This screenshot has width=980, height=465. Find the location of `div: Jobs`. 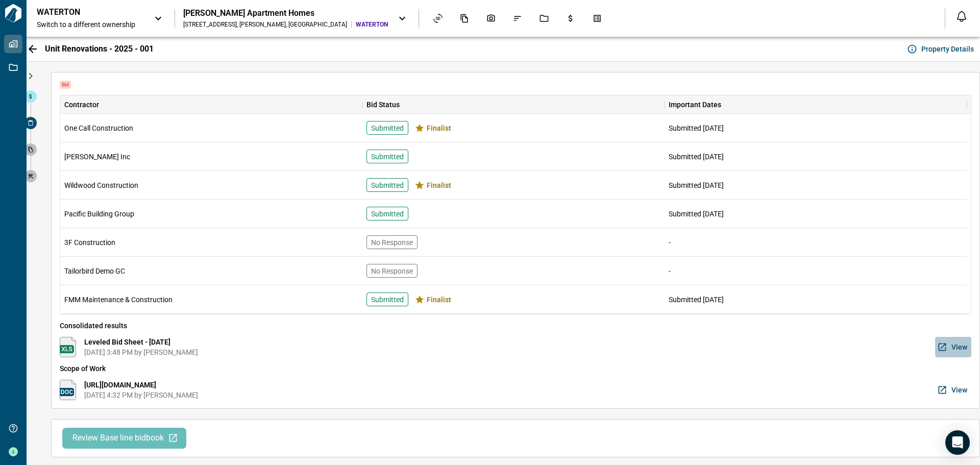

div: Jobs is located at coordinates (544, 18).